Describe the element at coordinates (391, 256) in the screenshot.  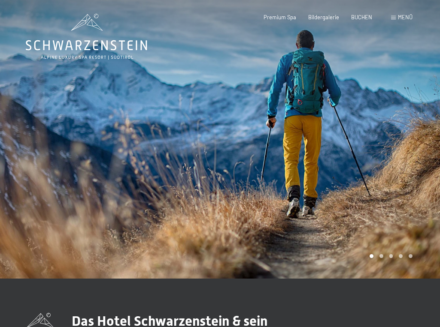
I see `div: Carousel Page 3` at that location.